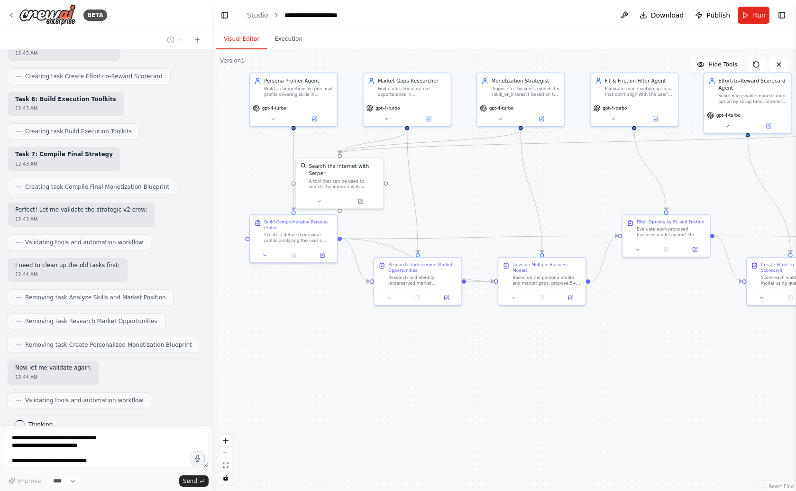 Image resolution: width=796 pixels, height=491 pixels. Describe the element at coordinates (667, 15) in the screenshot. I see `span: Download` at that location.